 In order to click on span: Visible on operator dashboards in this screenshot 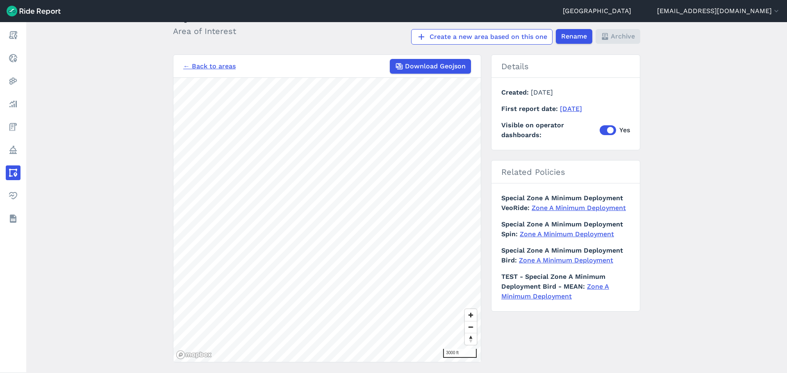, I will do `click(550, 130)`.